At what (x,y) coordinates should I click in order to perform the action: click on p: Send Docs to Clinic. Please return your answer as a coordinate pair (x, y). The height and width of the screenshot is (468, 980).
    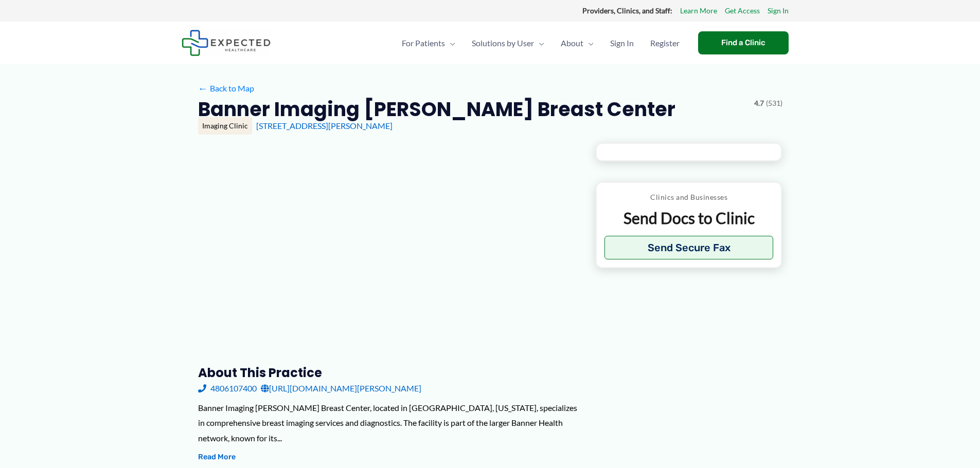
    Looking at the image, I should click on (689, 218).